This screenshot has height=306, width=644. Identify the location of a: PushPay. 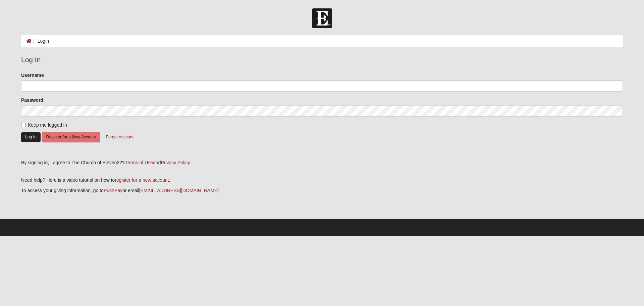
(113, 190).